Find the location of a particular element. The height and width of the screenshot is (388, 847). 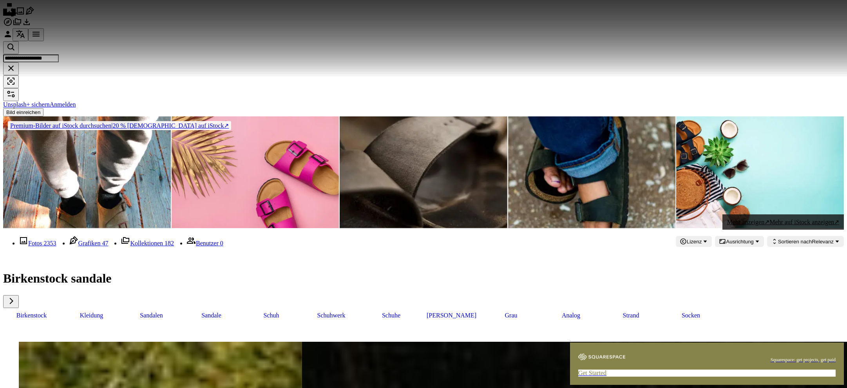

button: Sortieren nachRelevanz is located at coordinates (806, 241).